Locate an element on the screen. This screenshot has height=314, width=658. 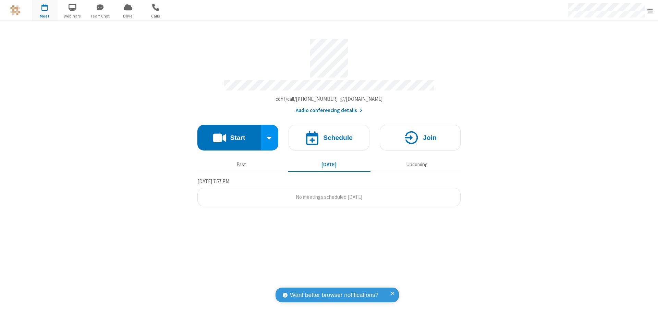
img: QA Selenium DO NOT DELETE OR CHANGE is located at coordinates (15, 10).